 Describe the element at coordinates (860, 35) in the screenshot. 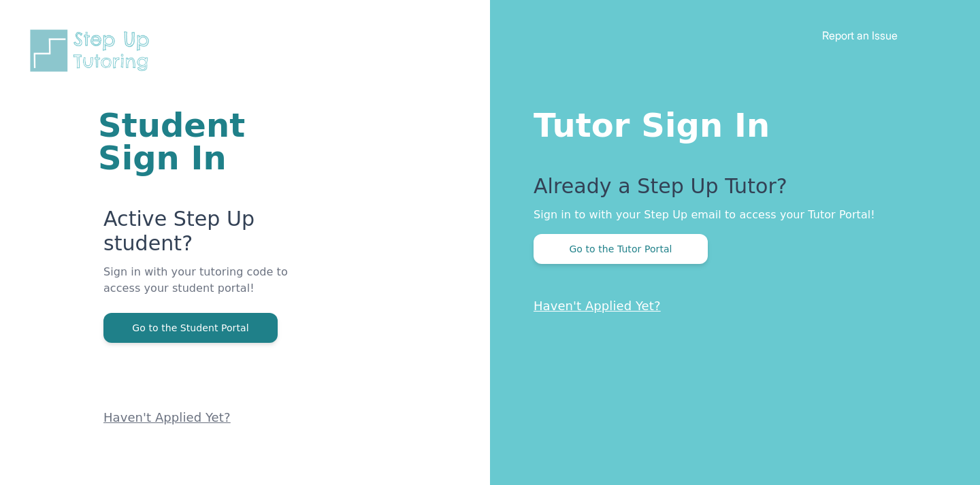

I see `a: Report an Issue` at that location.